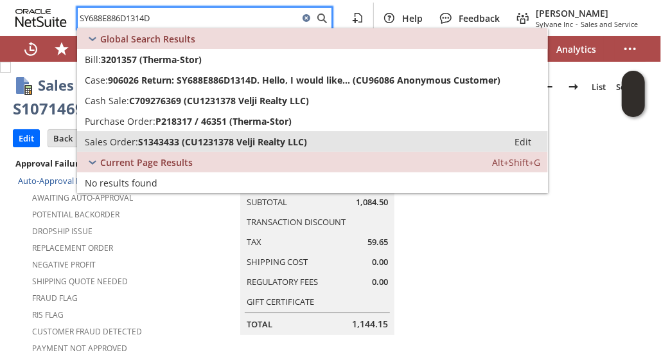  I want to click on a: Payment not approved, so click(80, 348).